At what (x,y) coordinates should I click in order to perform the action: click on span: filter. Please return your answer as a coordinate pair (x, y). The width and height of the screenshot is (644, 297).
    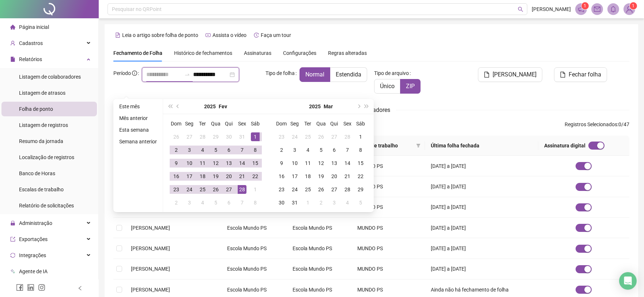
    Looking at the image, I should click on (418, 146).